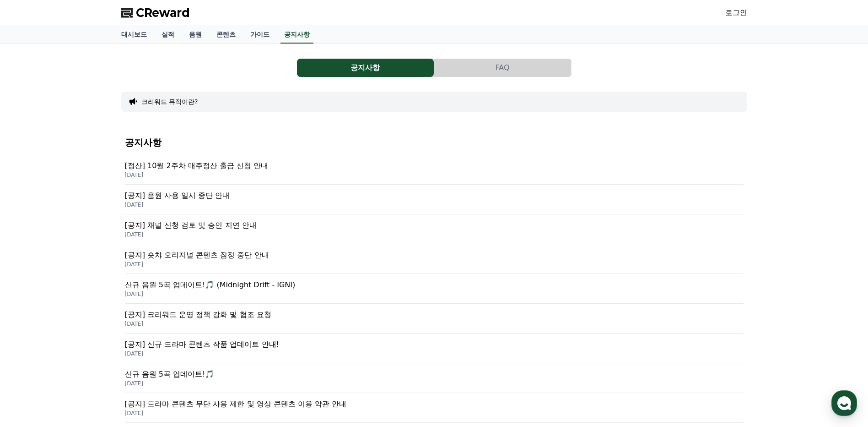 The image size is (868, 427). I want to click on span: 홈, so click(31, 308).